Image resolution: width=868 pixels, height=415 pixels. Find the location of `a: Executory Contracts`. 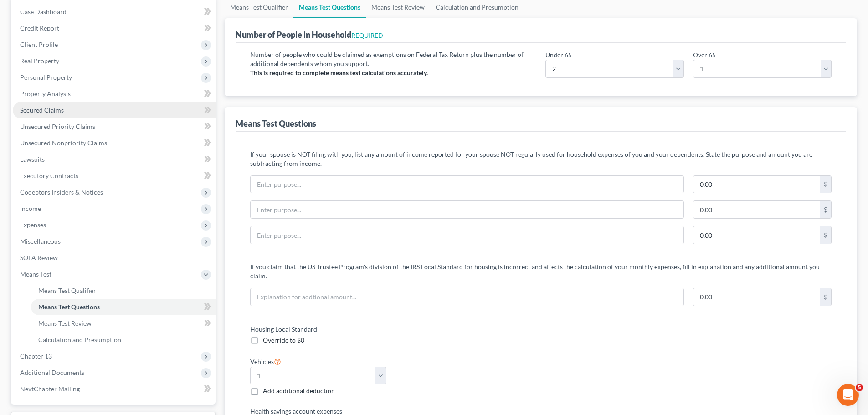

a: Executory Contracts is located at coordinates (114, 176).